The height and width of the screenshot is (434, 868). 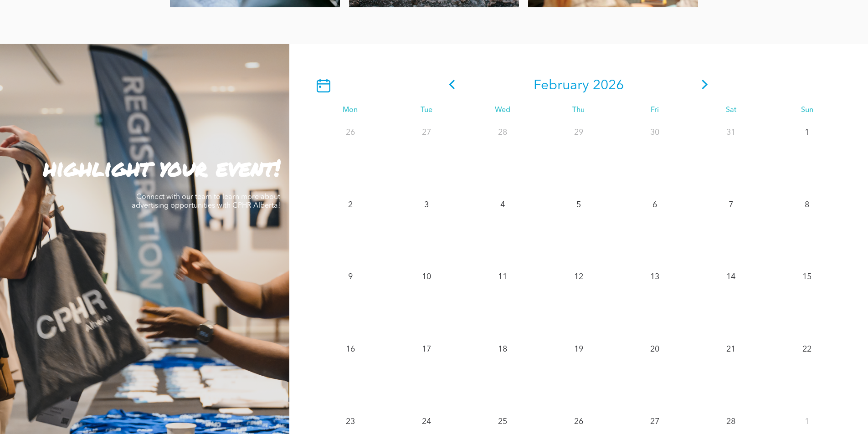 What do you see at coordinates (503, 277) in the screenshot?
I see `p: 11` at bounding box center [503, 277].